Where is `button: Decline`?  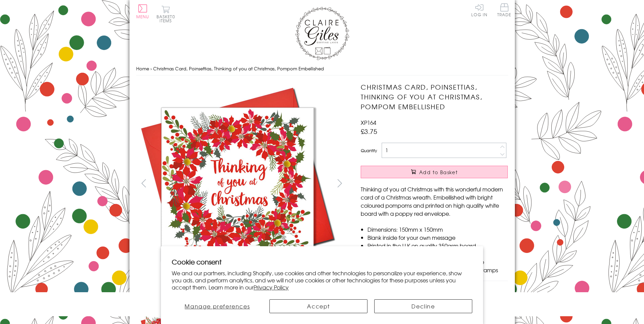
button: Decline is located at coordinates (423, 306).